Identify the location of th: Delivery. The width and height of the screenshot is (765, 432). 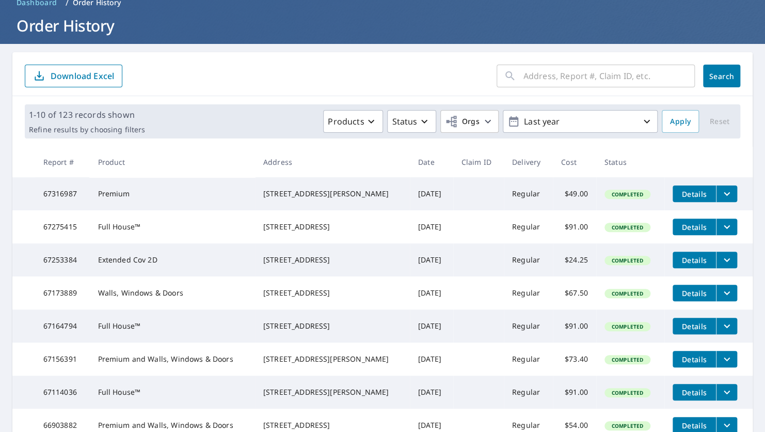
(528, 162).